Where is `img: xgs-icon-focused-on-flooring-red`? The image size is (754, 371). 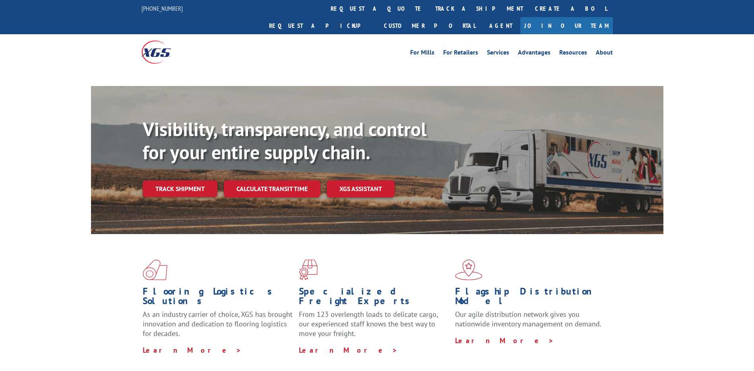
img: xgs-icon-focused-on-flooring-red is located at coordinates (308, 270).